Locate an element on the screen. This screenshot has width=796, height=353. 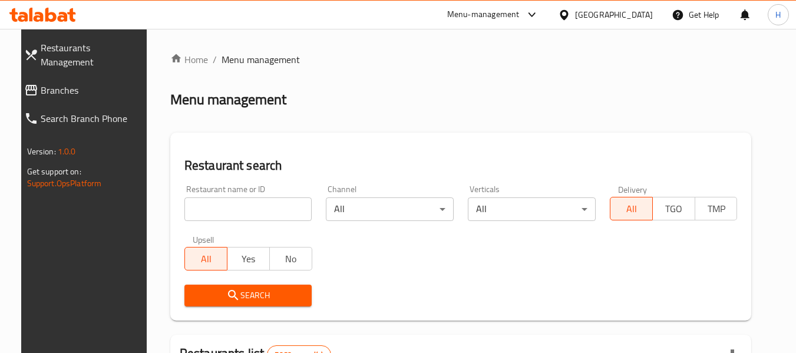
button: TGO is located at coordinates (674, 209).